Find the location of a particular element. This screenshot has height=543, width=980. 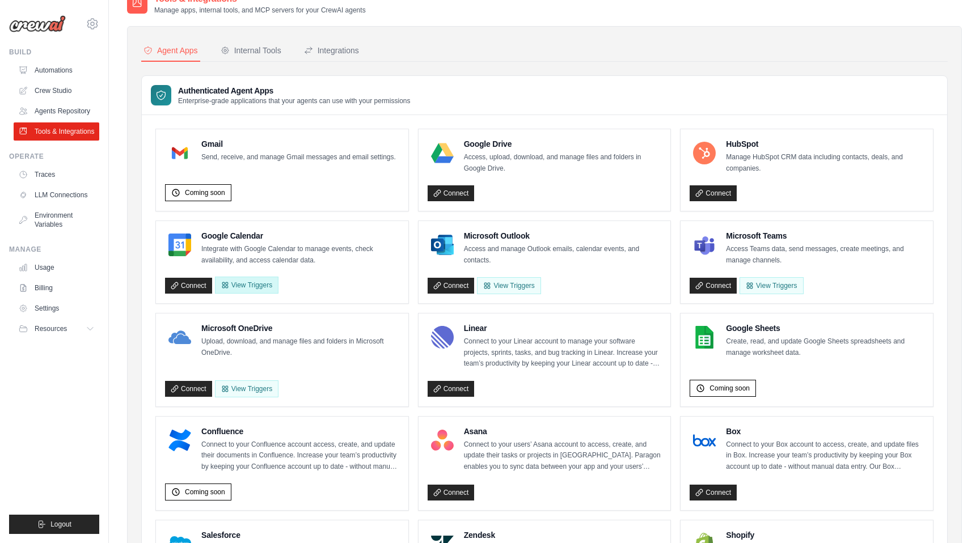

h4: Linear is located at coordinates (562, 328).